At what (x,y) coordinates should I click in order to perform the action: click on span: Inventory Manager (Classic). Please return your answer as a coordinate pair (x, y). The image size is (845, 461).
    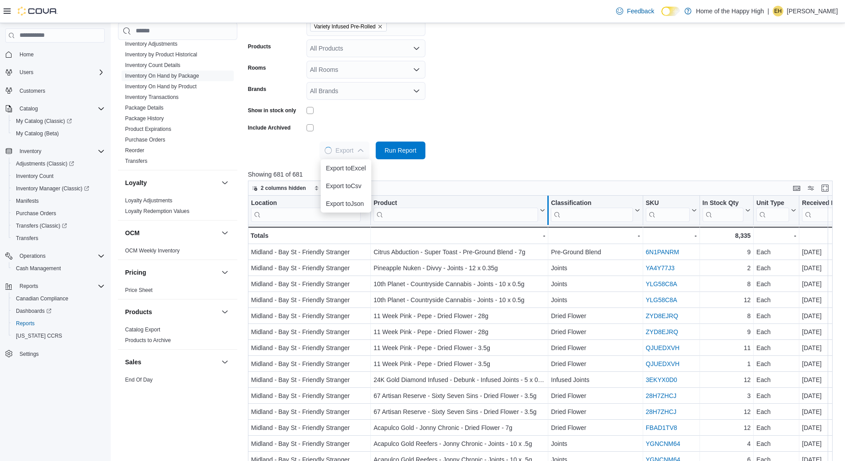
    Looking at the image, I should click on (52, 189).